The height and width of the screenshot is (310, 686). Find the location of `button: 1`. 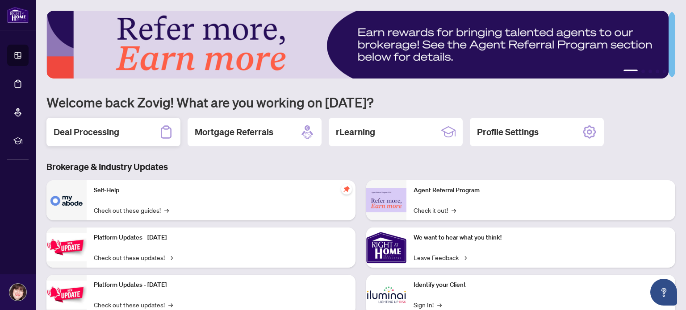

button: 1 is located at coordinates (630, 71).